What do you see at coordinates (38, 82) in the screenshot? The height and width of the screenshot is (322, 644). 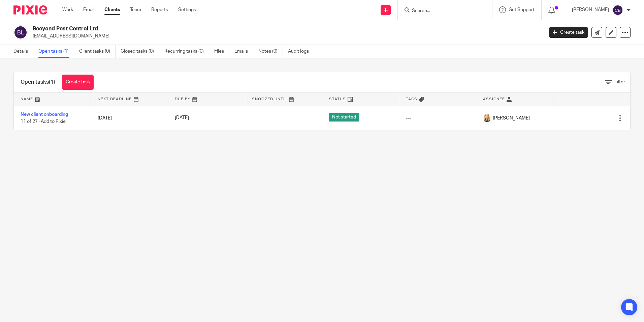 I see `h1: Open tasks` at bounding box center [38, 82].